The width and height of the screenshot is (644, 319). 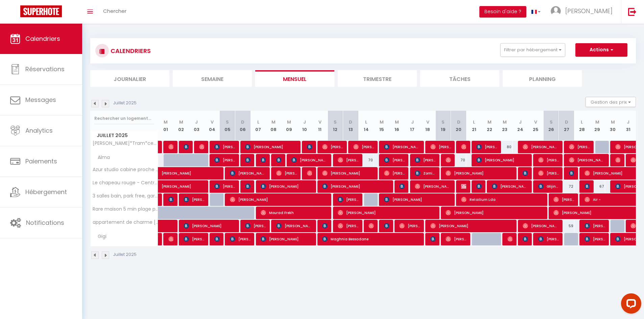 What do you see at coordinates (611, 102) in the screenshot?
I see `button: Gestion des prix` at bounding box center [611, 102].